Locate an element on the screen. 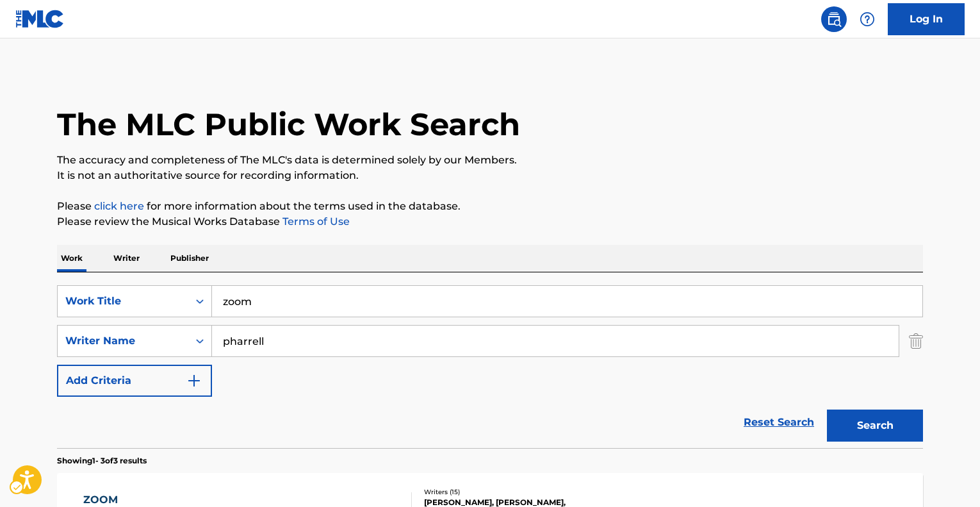  p: Publisher is located at coordinates (189, 259).